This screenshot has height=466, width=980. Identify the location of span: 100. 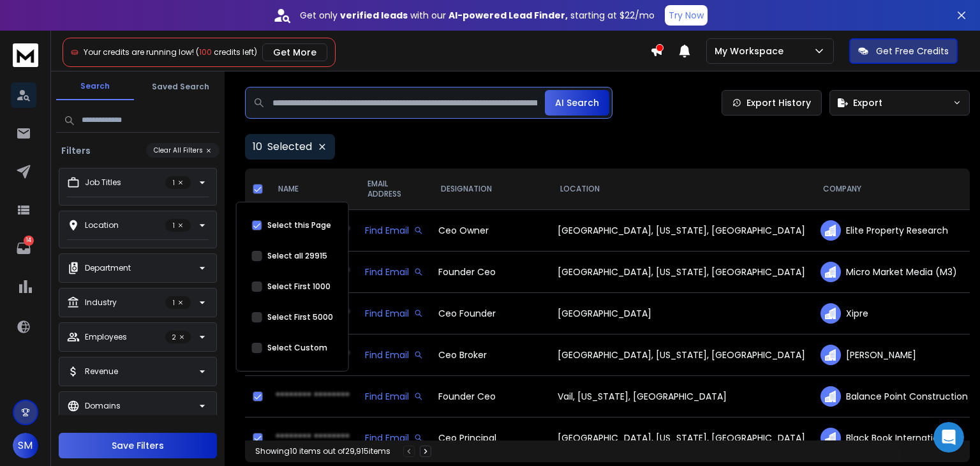
(205, 51).